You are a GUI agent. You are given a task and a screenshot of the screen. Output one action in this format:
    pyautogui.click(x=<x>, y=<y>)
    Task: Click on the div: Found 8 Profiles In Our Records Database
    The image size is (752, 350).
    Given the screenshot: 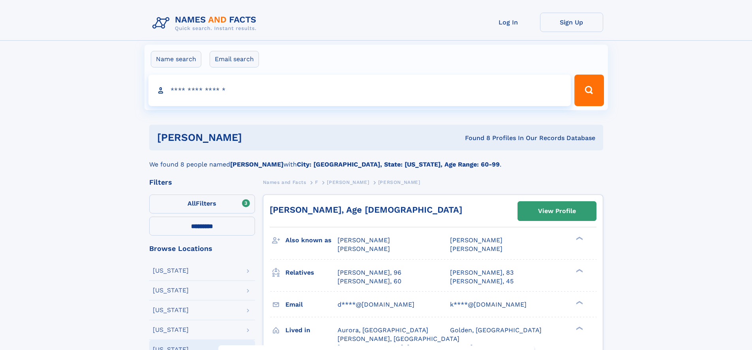 What is the action you would take?
    pyautogui.click(x=474, y=138)
    